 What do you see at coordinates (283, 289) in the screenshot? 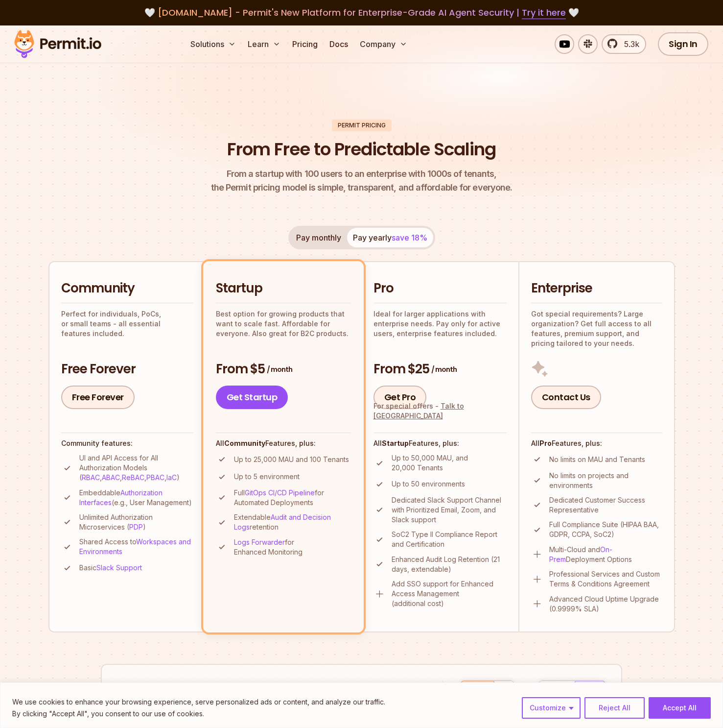
I see `h2: Startup` at bounding box center [283, 289].